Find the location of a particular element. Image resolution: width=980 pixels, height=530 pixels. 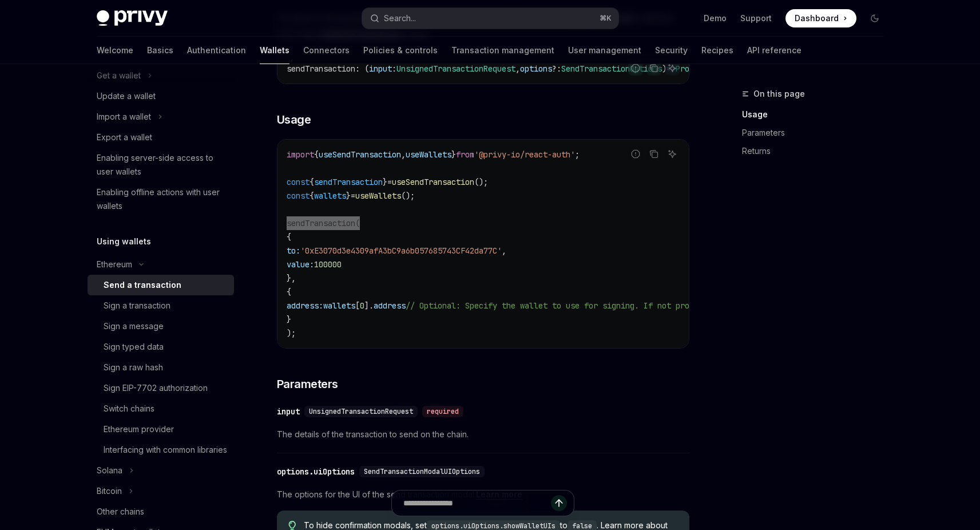

button: Ask AI is located at coordinates (672, 154).